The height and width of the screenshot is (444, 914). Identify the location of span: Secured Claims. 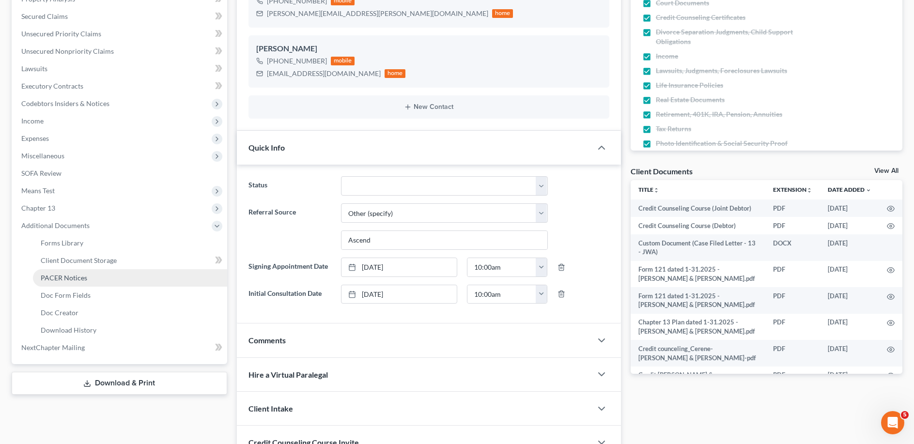
(45, 16).